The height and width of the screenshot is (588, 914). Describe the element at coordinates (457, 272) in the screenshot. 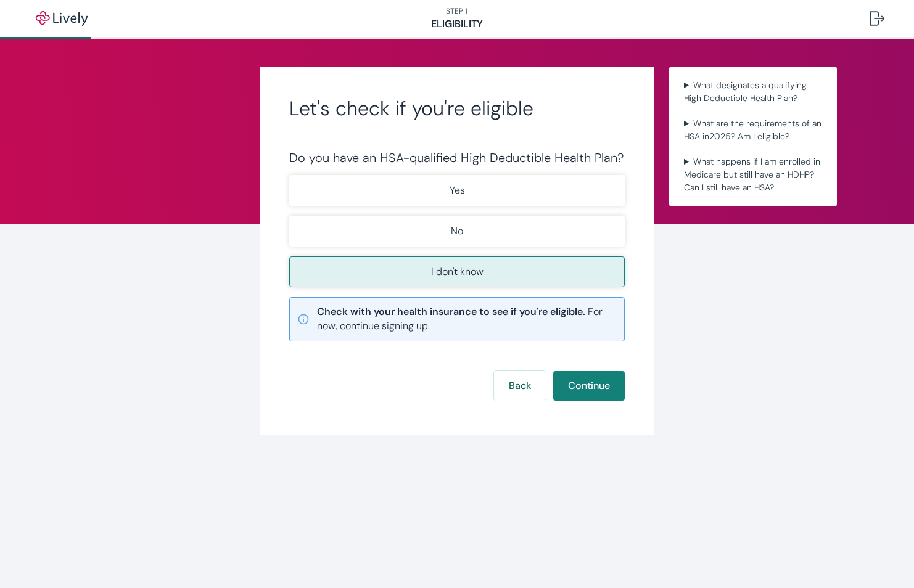

I see `p: I don't know` at that location.